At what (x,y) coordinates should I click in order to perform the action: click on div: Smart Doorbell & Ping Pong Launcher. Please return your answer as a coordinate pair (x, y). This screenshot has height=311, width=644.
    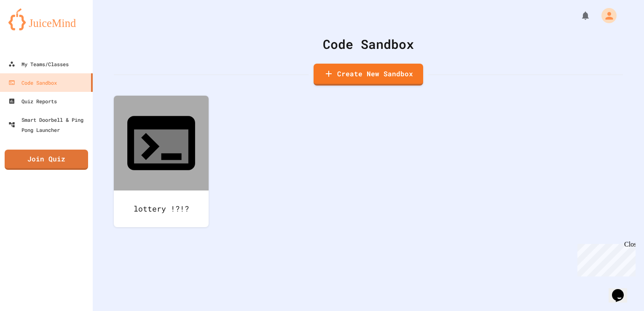
    Looking at the image, I should click on (49, 125).